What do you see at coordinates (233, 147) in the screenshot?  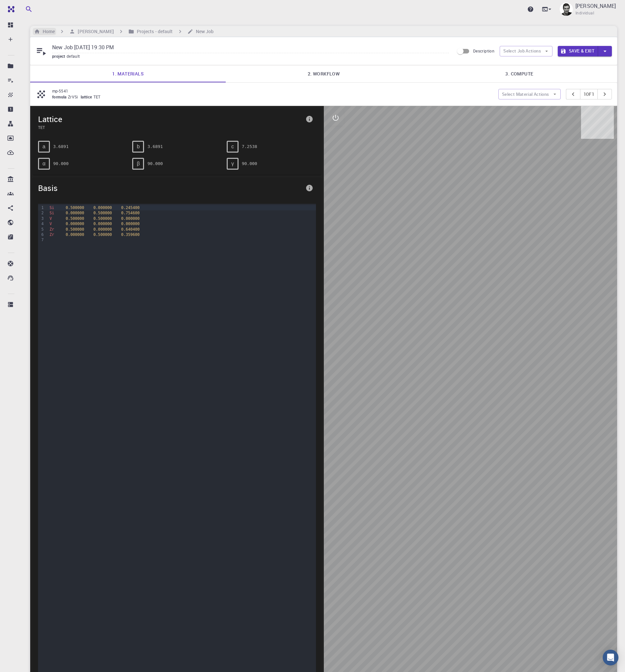 I see `span: c` at bounding box center [233, 147].